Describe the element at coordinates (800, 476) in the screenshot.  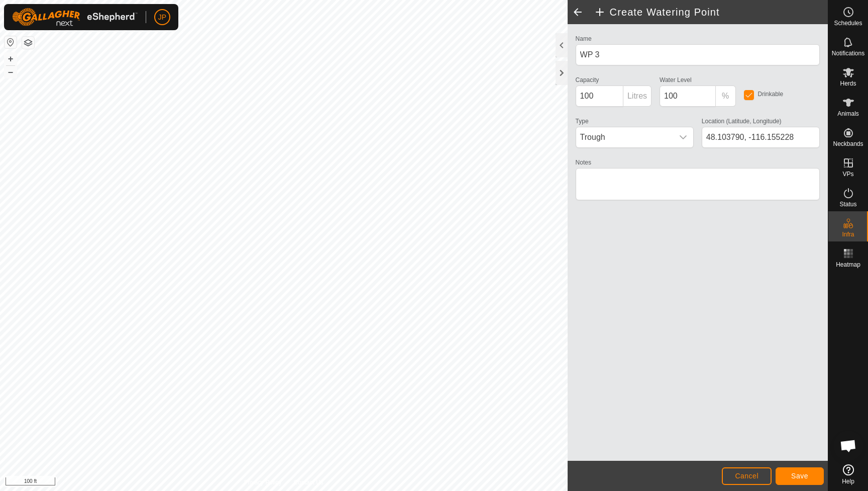
I see `button: Save` at that location.